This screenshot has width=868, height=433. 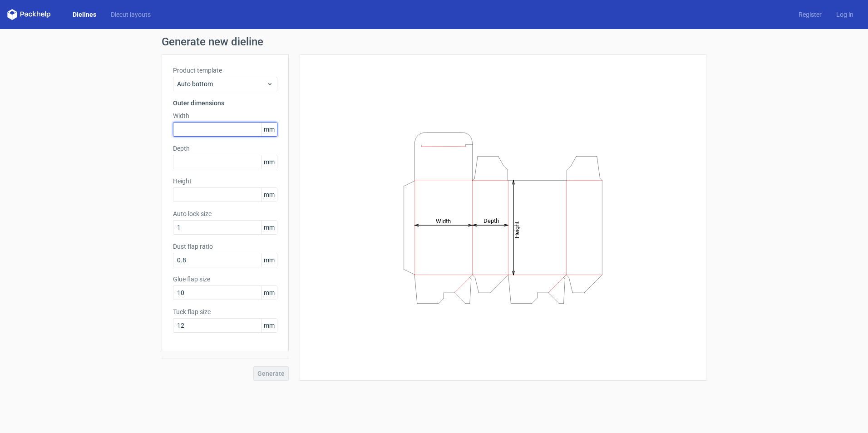 What do you see at coordinates (225, 279) in the screenshot?
I see `label: Glue flap size` at bounding box center [225, 279].